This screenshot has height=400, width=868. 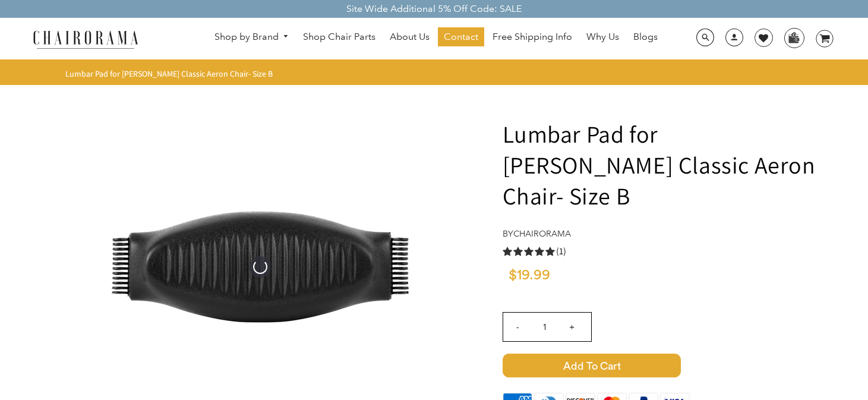 What do you see at coordinates (533, 37) in the screenshot?
I see `a: Free Shipping Info` at bounding box center [533, 37].